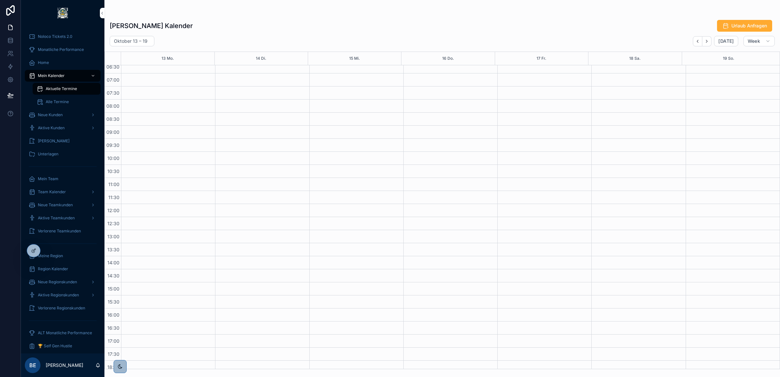  What do you see at coordinates (113, 236) in the screenshot?
I see `span: 13:00` at bounding box center [113, 236].